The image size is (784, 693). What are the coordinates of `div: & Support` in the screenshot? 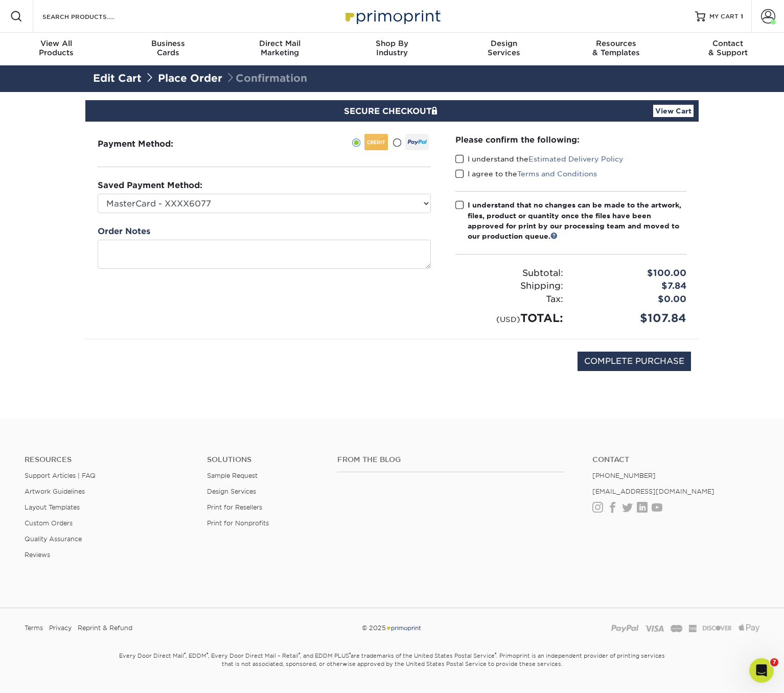 It's located at (728, 48).